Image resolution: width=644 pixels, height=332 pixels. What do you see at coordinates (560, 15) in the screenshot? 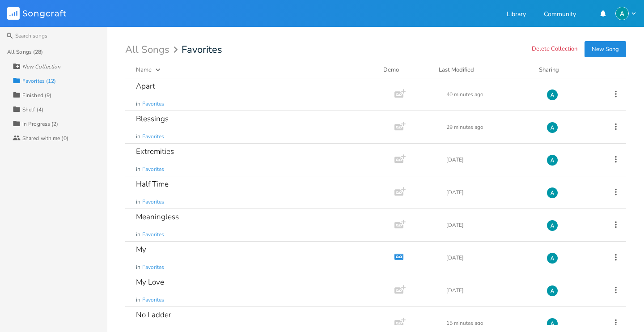
I see `a: Community` at bounding box center [560, 15].